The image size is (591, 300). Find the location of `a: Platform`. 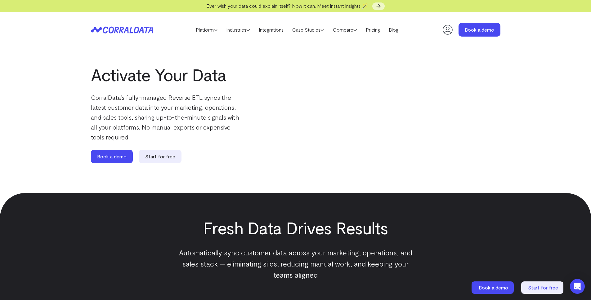

a: Platform is located at coordinates (207, 30).